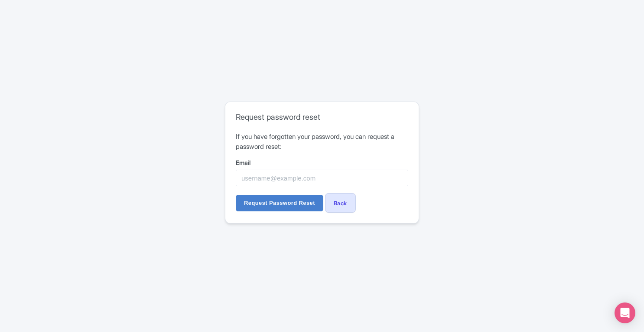  I want to click on input: username@example.com, so click(322, 178).